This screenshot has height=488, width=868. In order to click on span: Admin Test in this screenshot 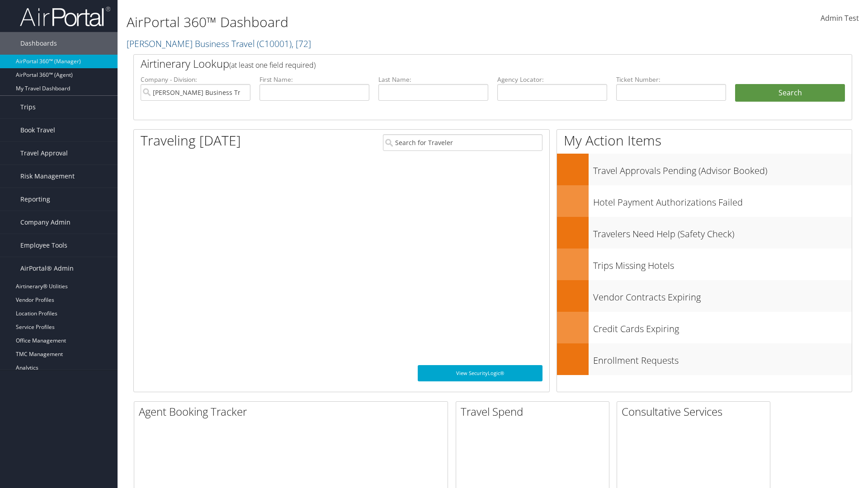, I will do `click(839, 18)`.